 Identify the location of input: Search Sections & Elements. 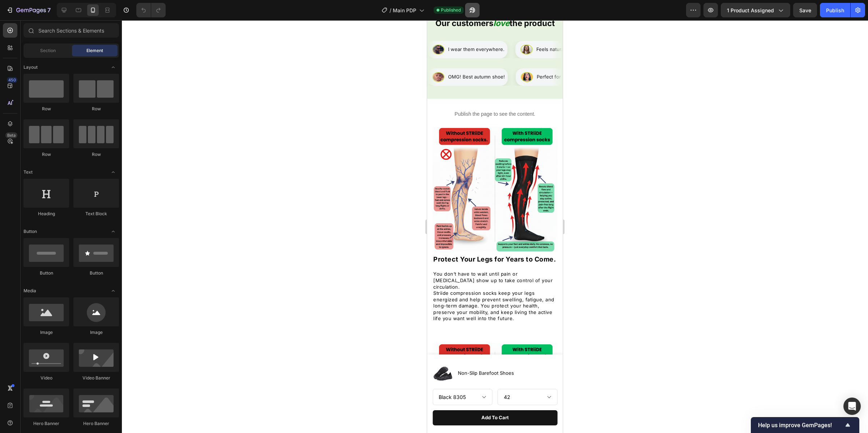
(71, 30).